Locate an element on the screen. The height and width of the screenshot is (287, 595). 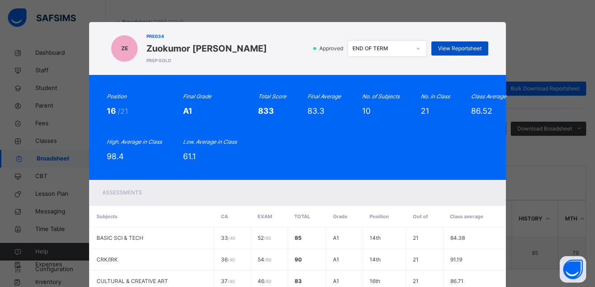
span: 86.52 is located at coordinates (482, 111).